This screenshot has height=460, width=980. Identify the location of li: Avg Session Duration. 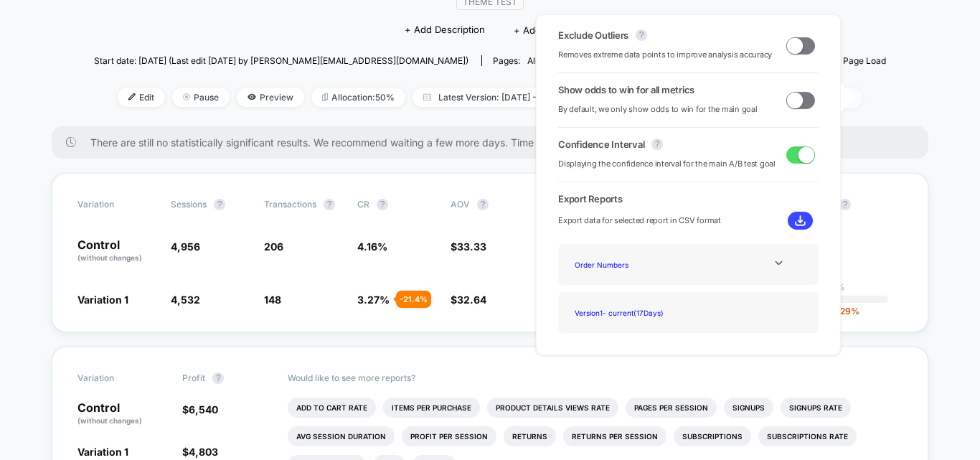
(341, 436).